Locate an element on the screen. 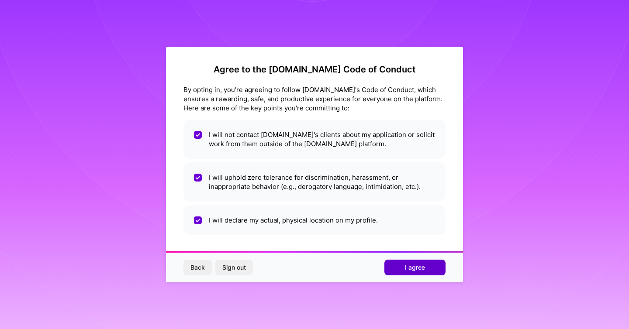 This screenshot has width=629, height=329. span: Sign out is located at coordinates (234, 268).